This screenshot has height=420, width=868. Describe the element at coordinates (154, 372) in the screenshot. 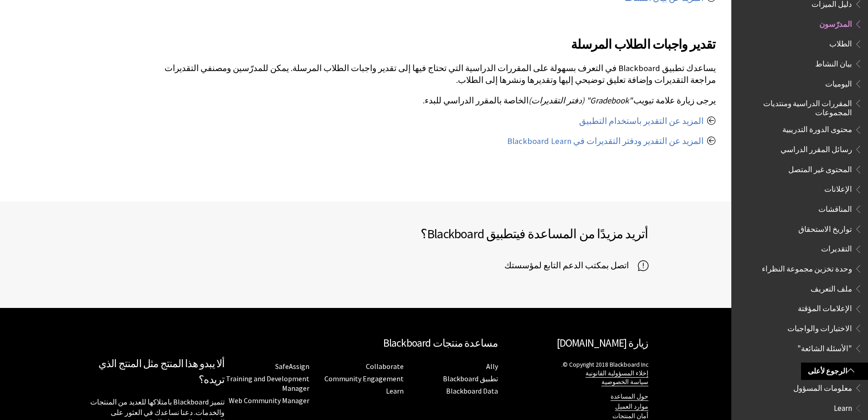

I see `h2: ألا يبدو هذا المنتج مثل المنتج الذي تريده؟` at that location.